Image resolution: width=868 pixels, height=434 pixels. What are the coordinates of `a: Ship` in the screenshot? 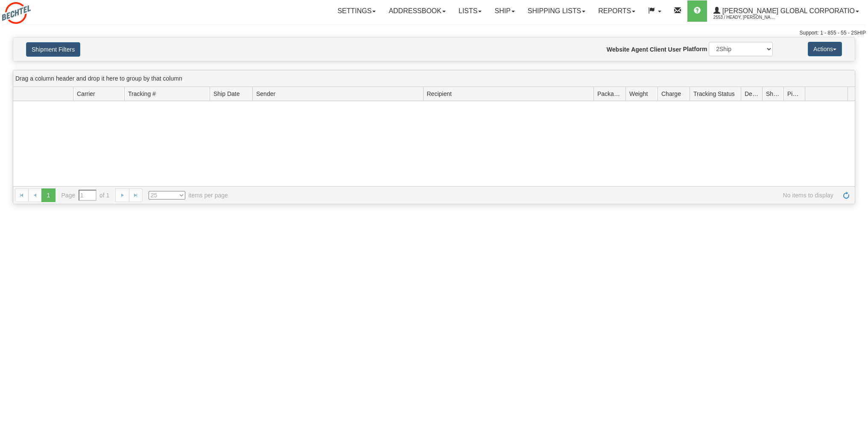 It's located at (504, 11).